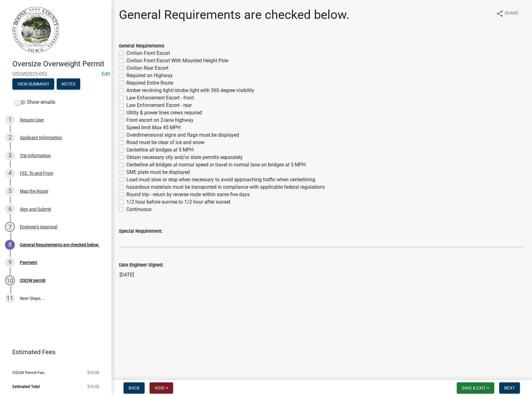 The height and width of the screenshot is (396, 532). What do you see at coordinates (473, 387) in the screenshot?
I see `span: Save & Exit` at bounding box center [473, 387].